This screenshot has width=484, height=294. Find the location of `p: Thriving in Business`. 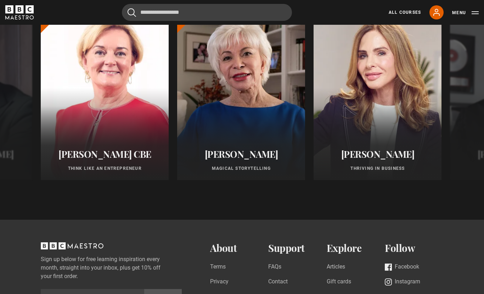

p: Thriving in Business is located at coordinates (377, 169).